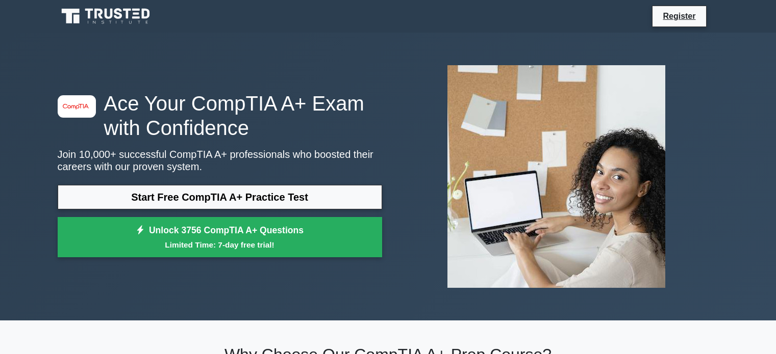 This screenshot has width=776, height=354. I want to click on small: Limited Time: 7-day free trial!, so click(220, 245).